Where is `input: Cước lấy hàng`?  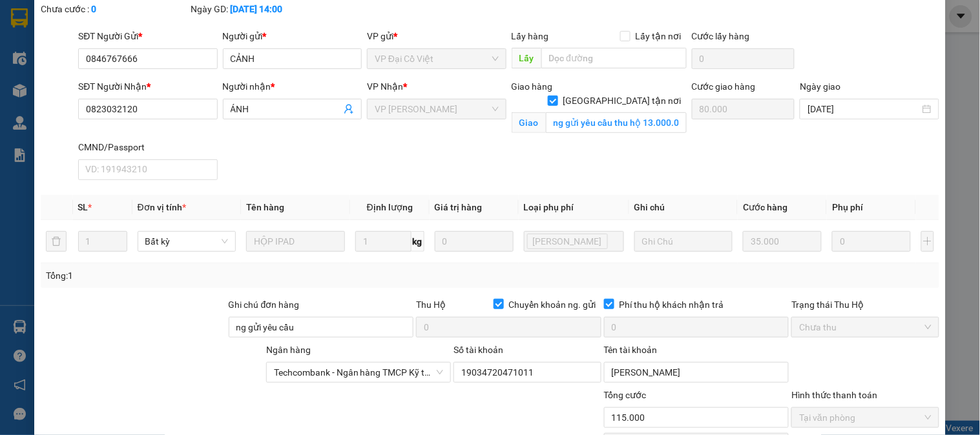 input: Cước lấy hàng is located at coordinates (744, 58).